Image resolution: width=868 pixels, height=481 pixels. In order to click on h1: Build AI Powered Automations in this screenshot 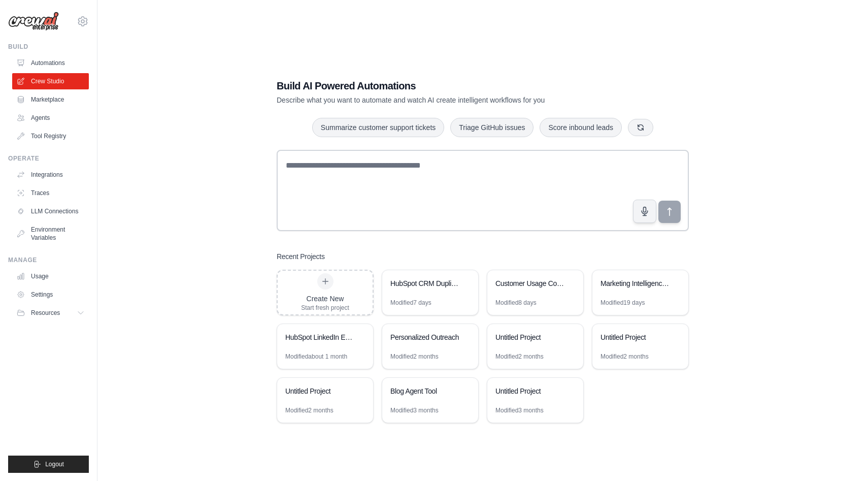, I will do `click(447, 86)`.